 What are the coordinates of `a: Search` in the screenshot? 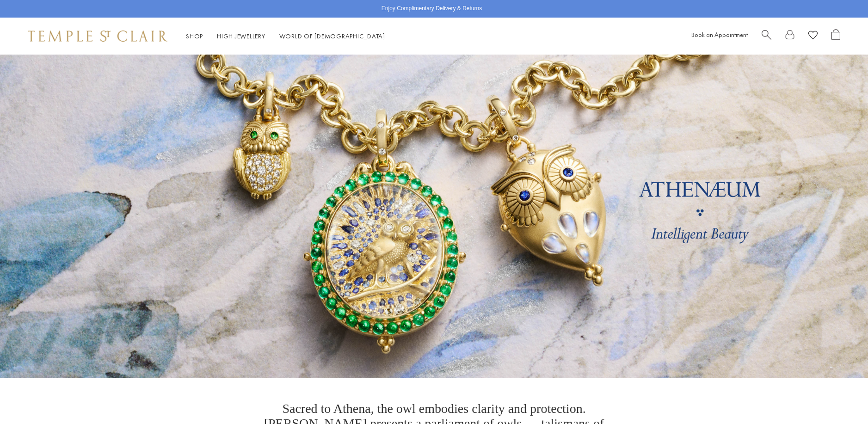 It's located at (766, 36).